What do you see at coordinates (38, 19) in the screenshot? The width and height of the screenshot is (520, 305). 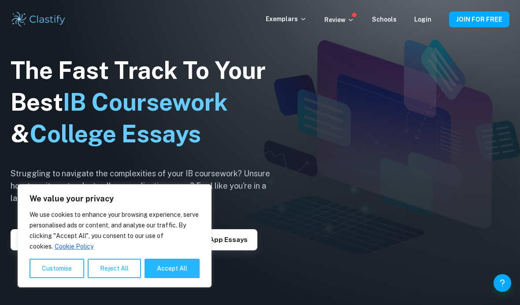 I see `img: Clastify logo` at bounding box center [38, 19].